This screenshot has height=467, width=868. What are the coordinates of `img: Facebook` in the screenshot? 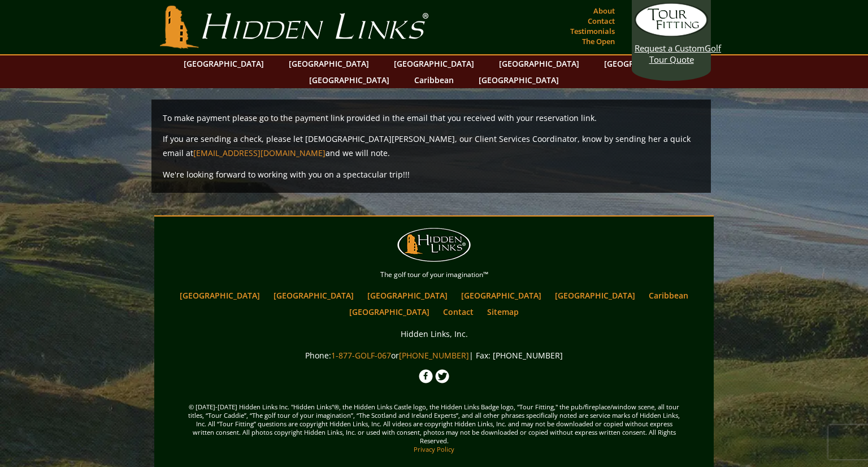 It's located at (426, 376).